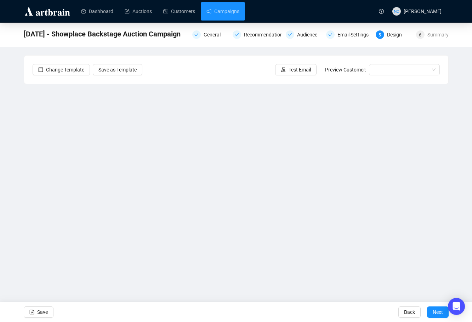 This screenshot has height=322, width=472. Describe the element at coordinates (394, 35) in the screenshot. I see `div: 5Design` at that location.